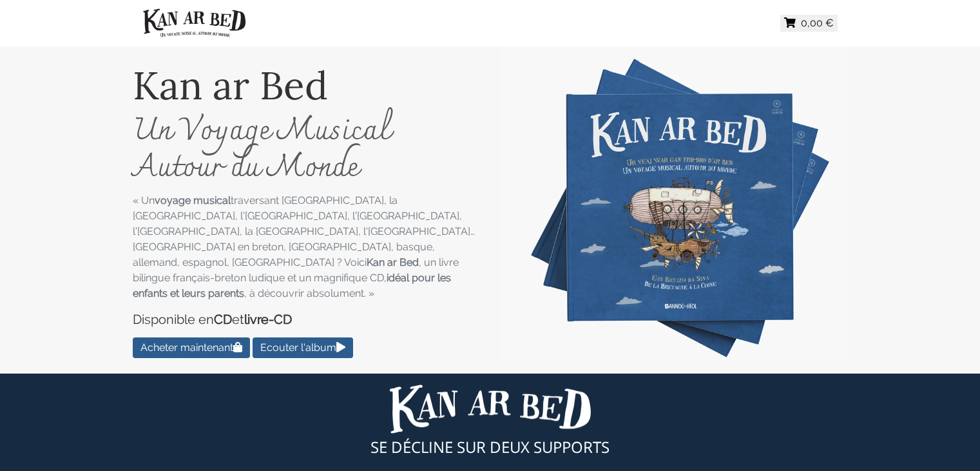 The image size is (980, 471). I want to click on img: Kan ar Bed, Un Voyage Musical Autour du Monde - CD & livre-CD événement, so click(194, 23).